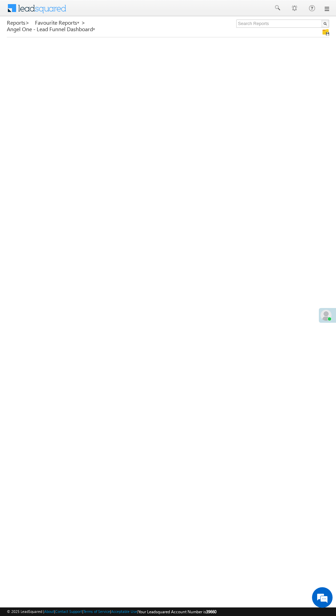 The width and height of the screenshot is (336, 616). Describe the element at coordinates (211, 612) in the screenshot. I see `span: 39660` at that location.